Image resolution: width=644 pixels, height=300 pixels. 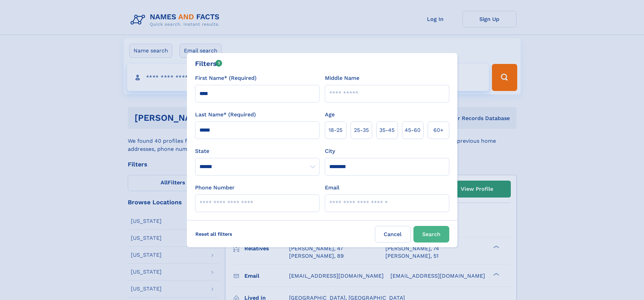 I want to click on span: 18‑25, so click(x=335, y=130).